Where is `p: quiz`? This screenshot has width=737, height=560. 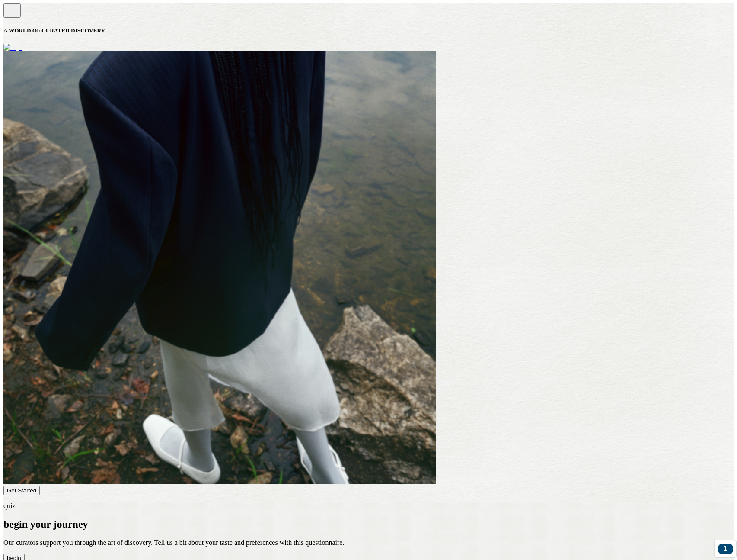 p: quiz is located at coordinates (368, 505).